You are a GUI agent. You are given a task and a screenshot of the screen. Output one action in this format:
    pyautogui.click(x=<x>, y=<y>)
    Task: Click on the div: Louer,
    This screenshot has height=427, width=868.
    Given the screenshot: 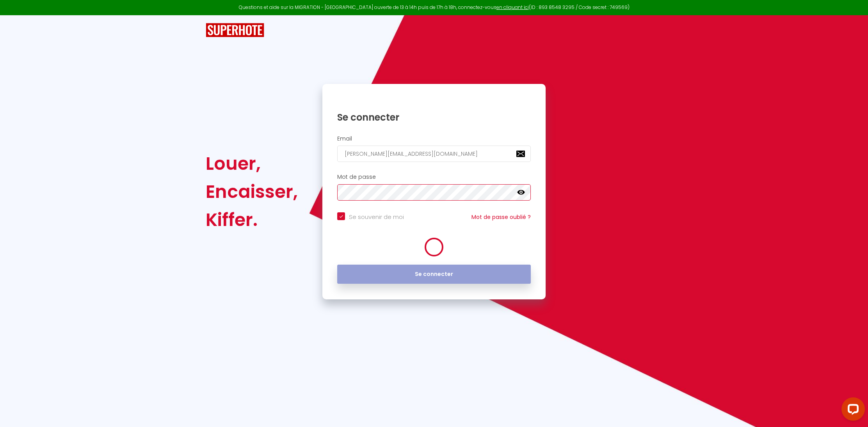 What is the action you would take?
    pyautogui.click(x=252, y=163)
    